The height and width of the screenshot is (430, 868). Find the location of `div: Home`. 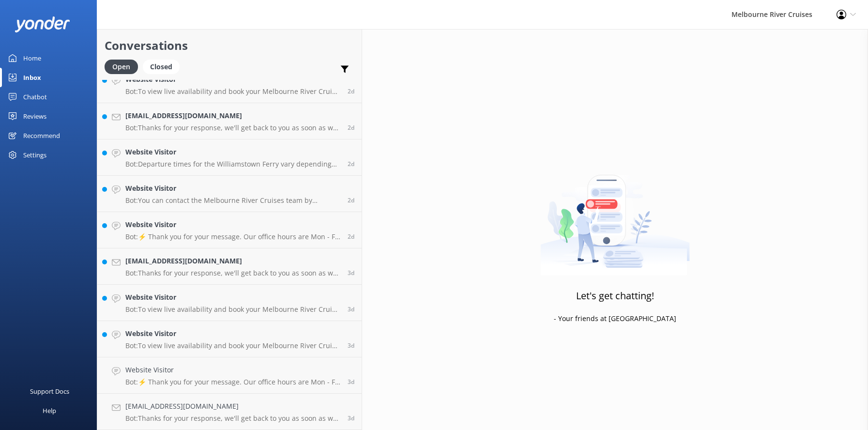

div: Home is located at coordinates (32, 58).